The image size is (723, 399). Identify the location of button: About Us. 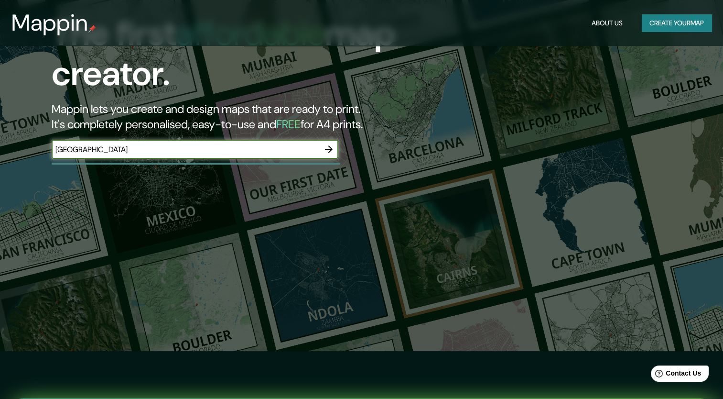
(607, 23).